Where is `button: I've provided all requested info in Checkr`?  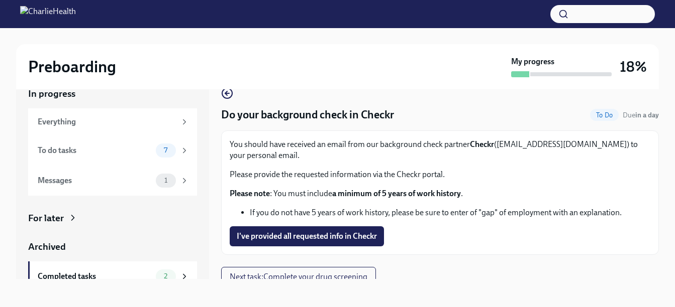 button: I've provided all requested info in Checkr is located at coordinates (306, 237).